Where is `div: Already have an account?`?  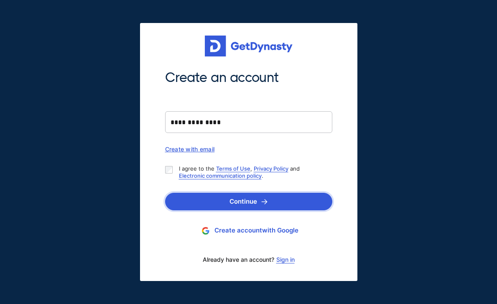 div: Already have an account? is located at coordinates (249, 260).